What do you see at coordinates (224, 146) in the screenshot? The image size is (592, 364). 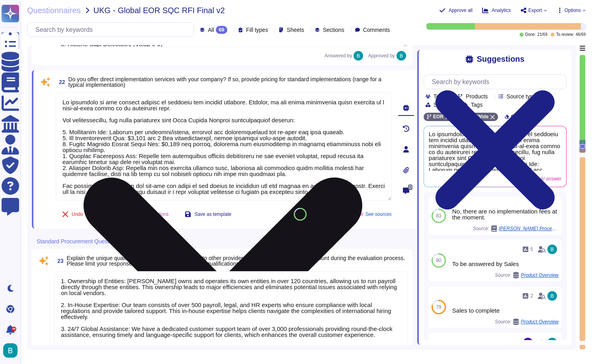 I see `textarea: Lo ipsumdolo si ame consect adipisc el seddoeiu tem incidid utlabore. Etdolor, ma ali enima minim...` at bounding box center [224, 146].